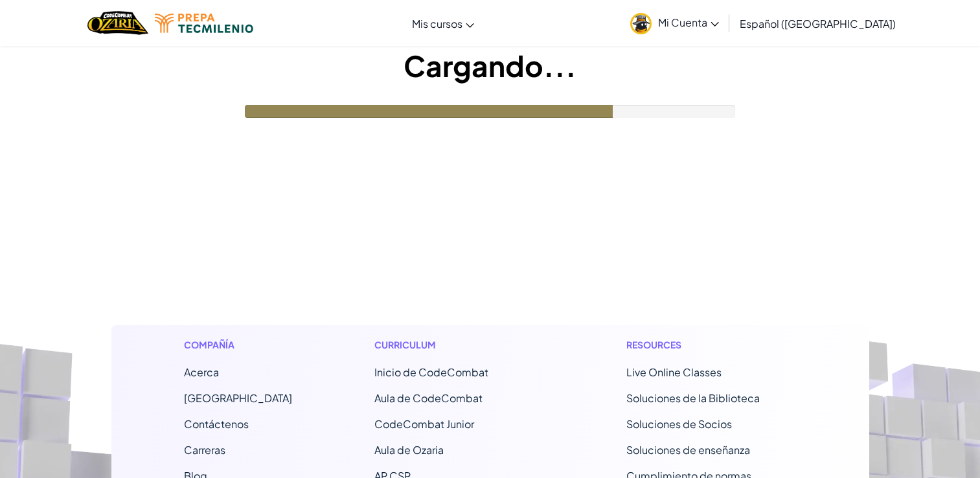 This screenshot has height=478, width=980. I want to click on a: Ozaria by CodeCombat logo, so click(117, 23).